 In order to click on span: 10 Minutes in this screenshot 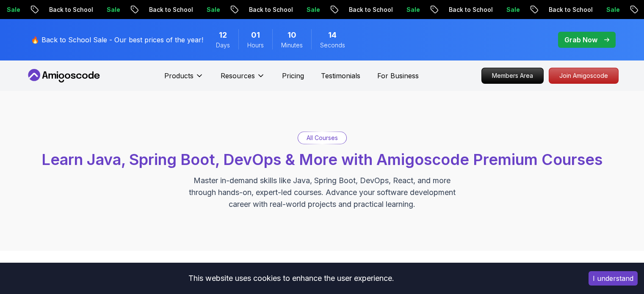, I will do `click(292, 35)`.